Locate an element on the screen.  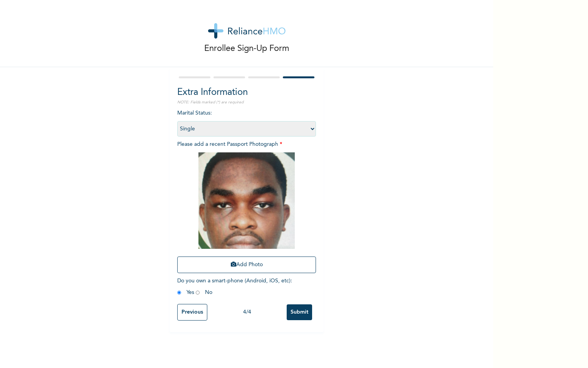
span: Marital Status : is located at coordinates (246, 121).